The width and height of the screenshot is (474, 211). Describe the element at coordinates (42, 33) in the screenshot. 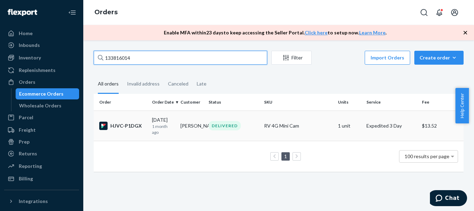

I see `a: Home` at that location.